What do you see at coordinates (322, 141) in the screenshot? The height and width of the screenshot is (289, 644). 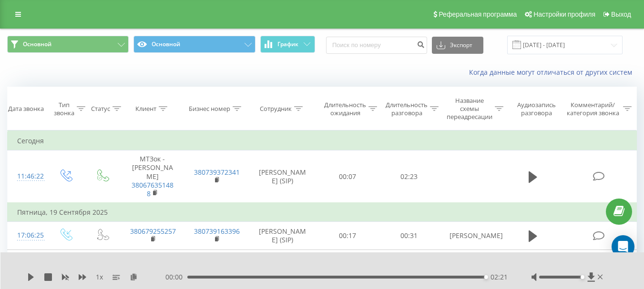 I see `td: Сегодня` at bounding box center [322, 141].